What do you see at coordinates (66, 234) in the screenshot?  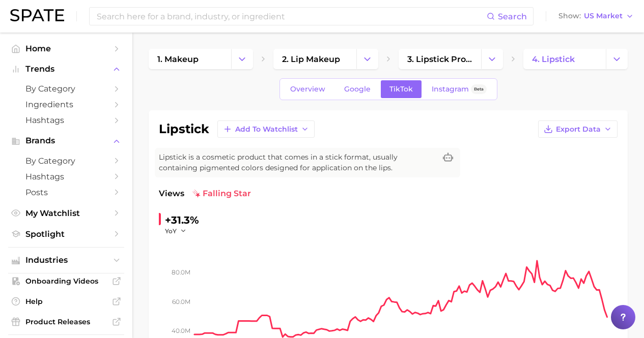 I see `a: Spotlight` at bounding box center [66, 234].